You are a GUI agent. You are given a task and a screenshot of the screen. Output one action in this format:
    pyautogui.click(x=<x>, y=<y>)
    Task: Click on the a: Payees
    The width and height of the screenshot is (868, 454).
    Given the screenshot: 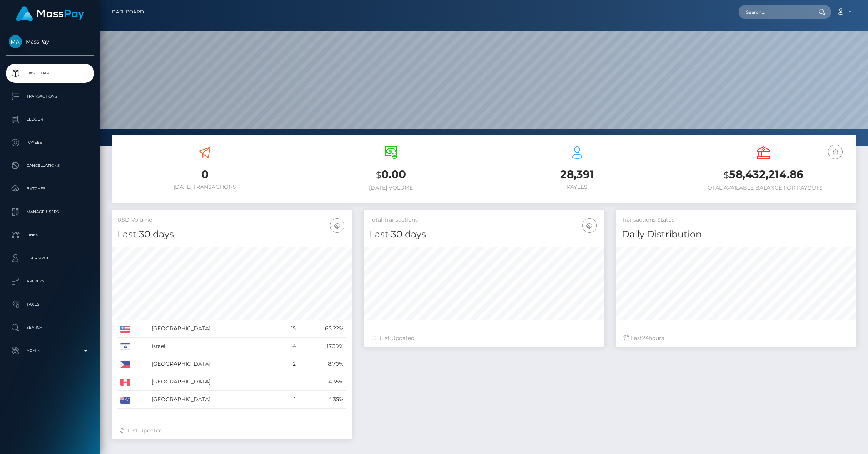 What is the action you would take?
    pyautogui.click(x=50, y=143)
    